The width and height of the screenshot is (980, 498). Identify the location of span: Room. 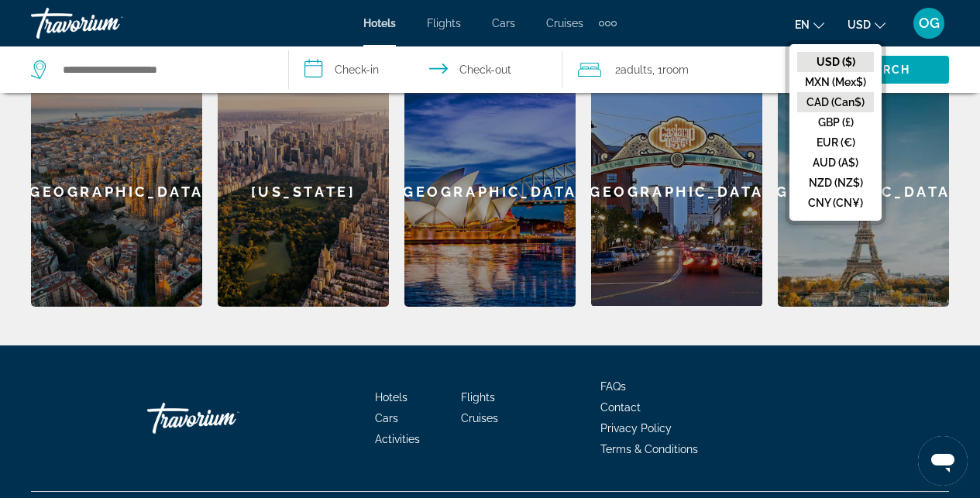
(676, 70).